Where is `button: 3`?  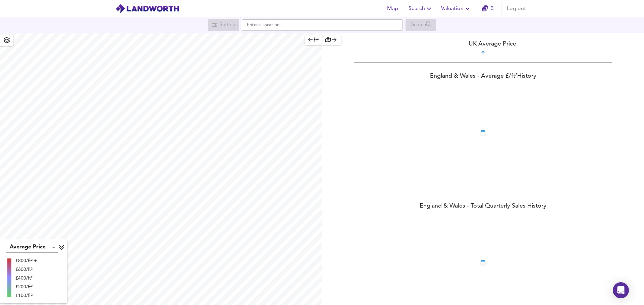
button: 3 is located at coordinates (488, 9).